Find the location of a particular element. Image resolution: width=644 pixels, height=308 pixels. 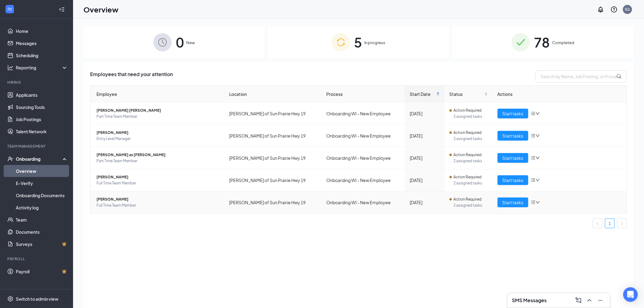

span: Part Time Team Member is located at coordinates (158, 161).